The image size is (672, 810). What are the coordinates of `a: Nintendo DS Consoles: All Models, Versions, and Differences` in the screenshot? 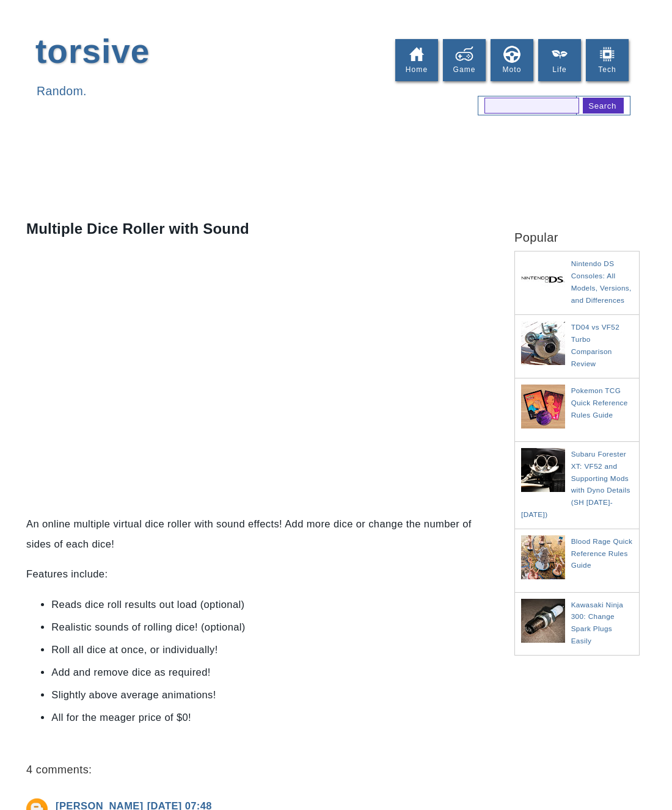 It's located at (601, 281).